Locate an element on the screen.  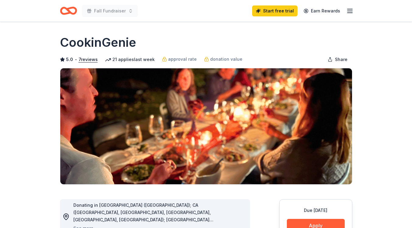
span: Fall Fundraiser is located at coordinates (110, 11).